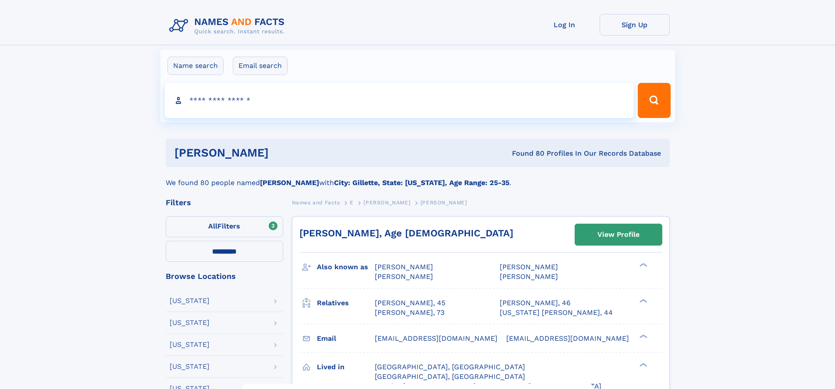 This screenshot has height=389, width=835. What do you see at coordinates (346, 267) in the screenshot?
I see `h3: Also known as` at bounding box center [346, 267].